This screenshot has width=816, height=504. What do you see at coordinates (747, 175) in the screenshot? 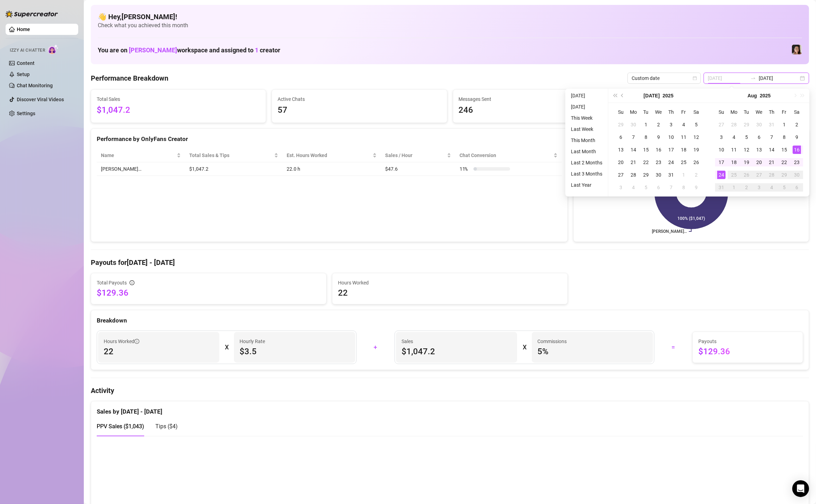
I see `td: 2025-08-26` at bounding box center [747, 175].